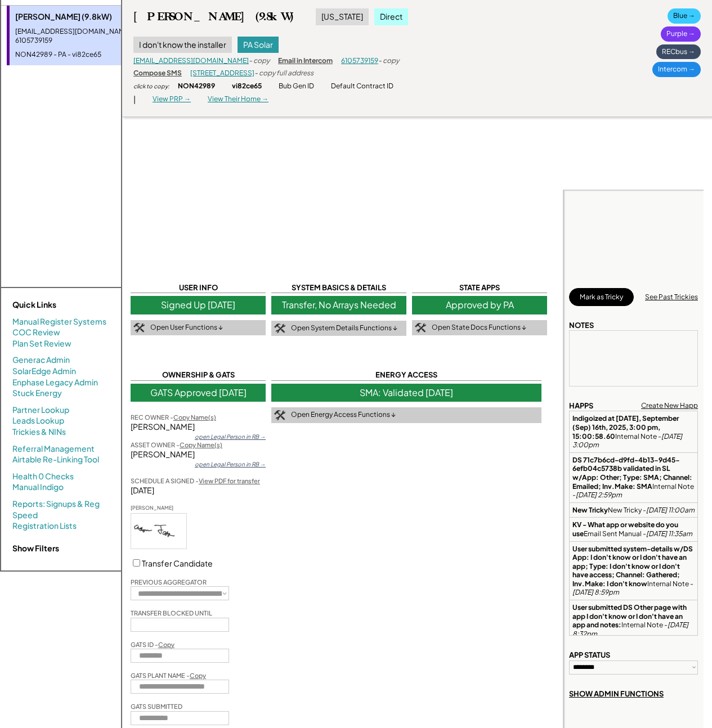 This screenshot has height=728, width=712. I want to click on div: NON42989, so click(196, 86).